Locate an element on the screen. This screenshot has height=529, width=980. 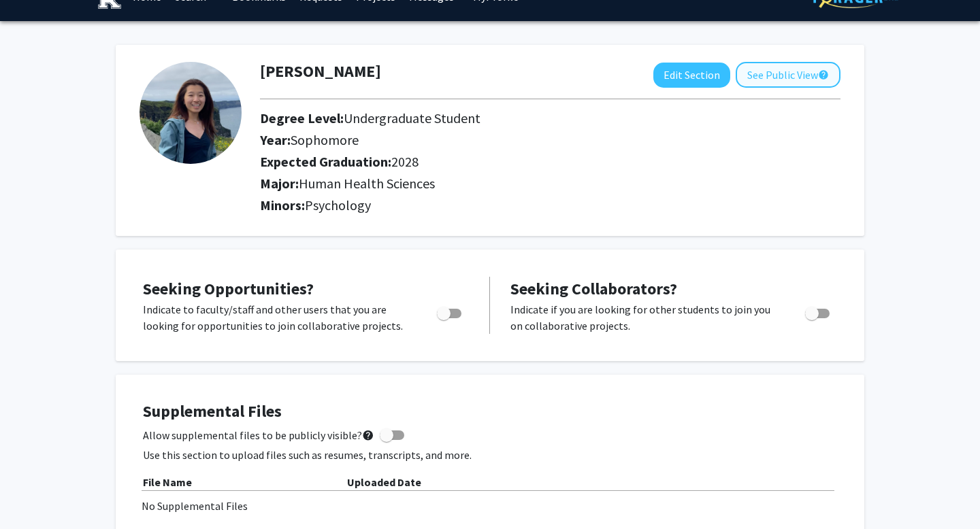
span: Psychology is located at coordinates (338, 205).